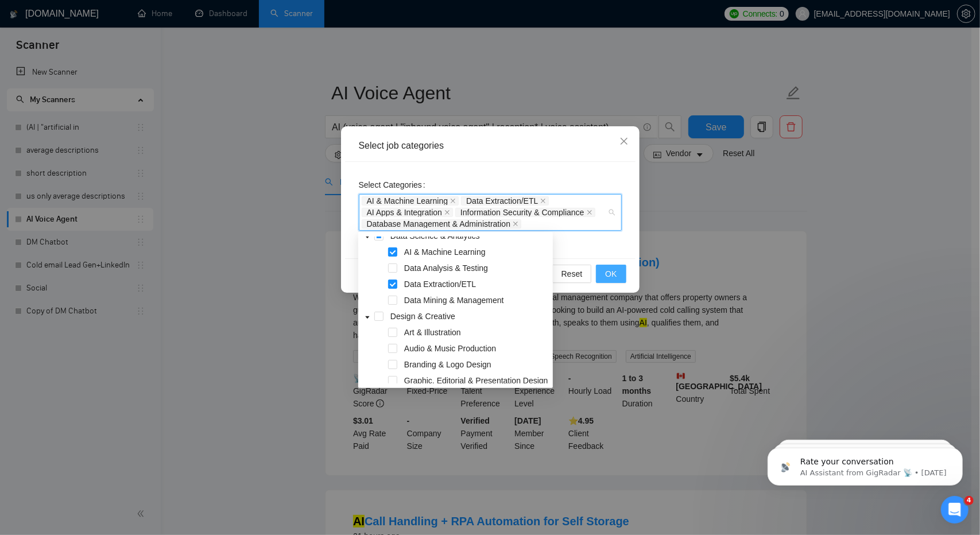  What do you see at coordinates (124, 38) in the screenshot?
I see `p: Rate your conversation` at bounding box center [124, 38].